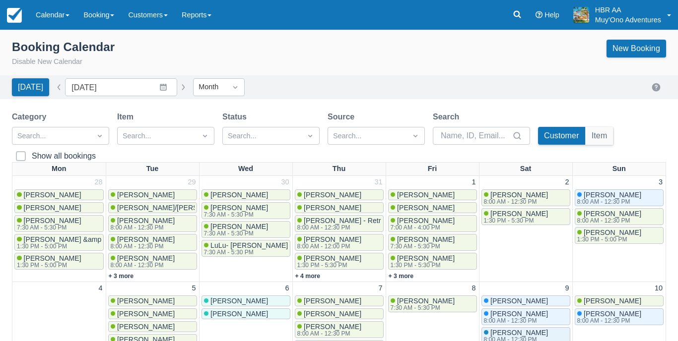 Image resolution: width=678 pixels, height=341 pixels. I want to click on div: 7:00 AM - 4:00 PM, so click(422, 228).